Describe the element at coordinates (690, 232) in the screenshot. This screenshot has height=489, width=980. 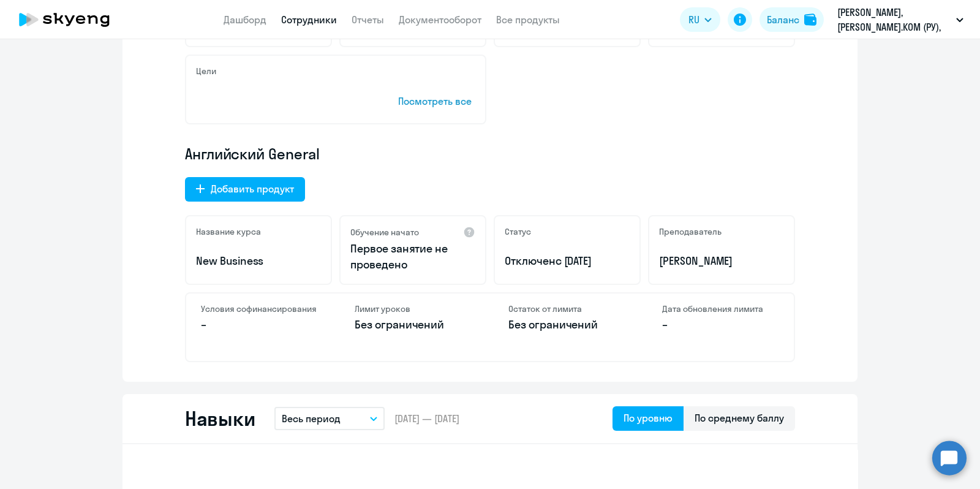
I see `h5: Преподаватель` at that location.